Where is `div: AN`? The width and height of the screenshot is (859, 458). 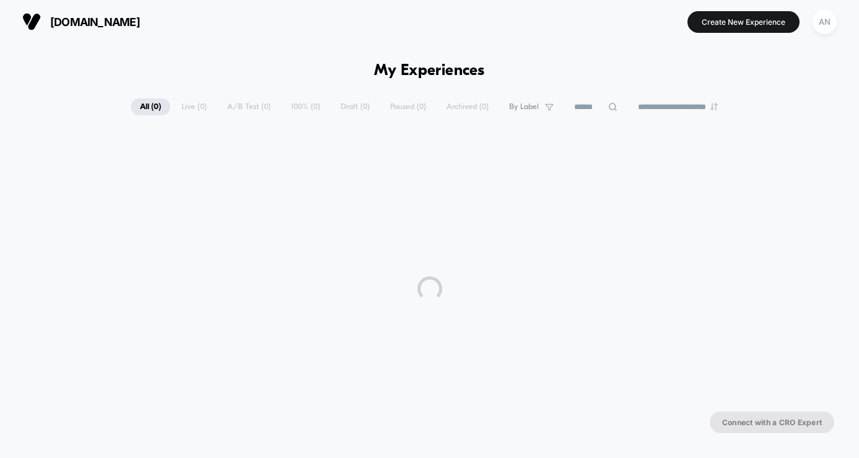 div: AN is located at coordinates (824, 22).